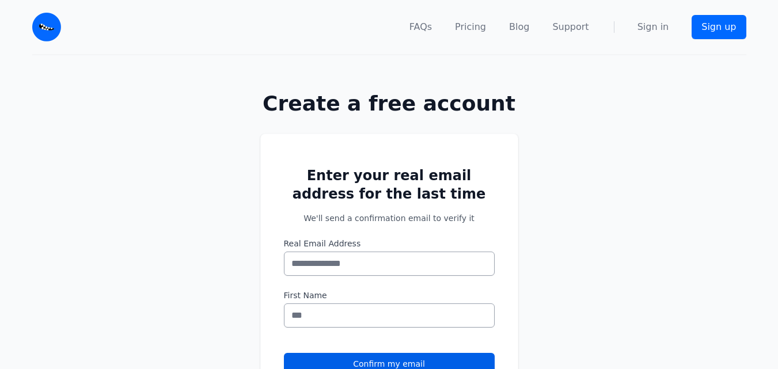 The image size is (778, 369). Describe the element at coordinates (570, 27) in the screenshot. I see `a: Support` at that location.